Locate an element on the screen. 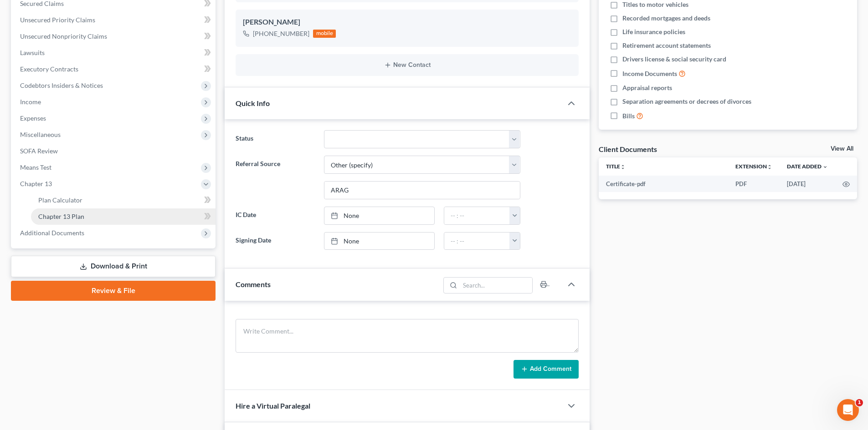  a: Unsecured Nonpriority Claims is located at coordinates (114, 37).